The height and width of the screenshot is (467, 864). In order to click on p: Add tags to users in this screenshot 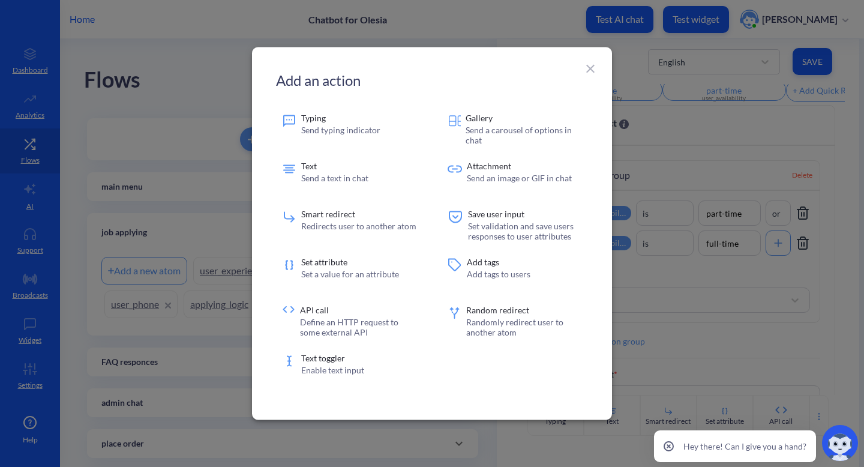, I will do `click(498, 273)`.